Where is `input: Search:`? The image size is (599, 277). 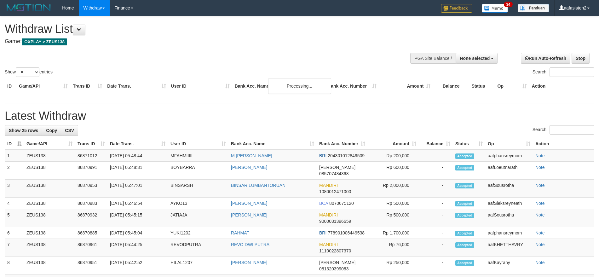
input: Search: is located at coordinates (572, 130).